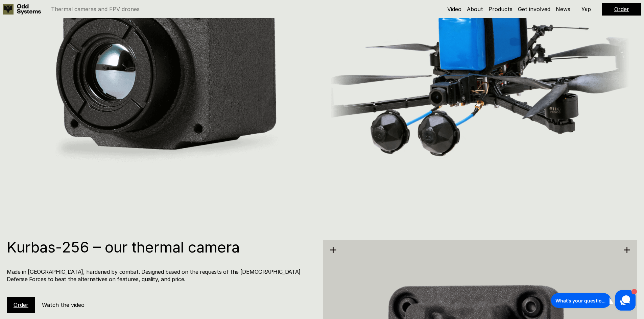  Describe the element at coordinates (95, 9) in the screenshot. I see `p: Thermal cameras and FPV drones` at that location.